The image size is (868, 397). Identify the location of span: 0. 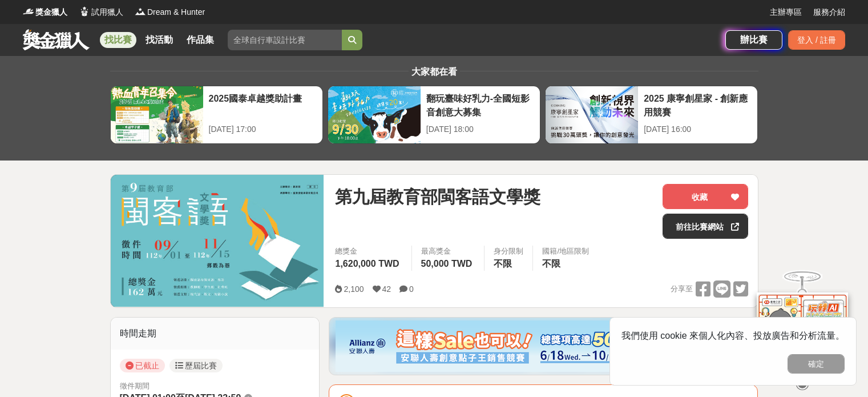
(411, 289).